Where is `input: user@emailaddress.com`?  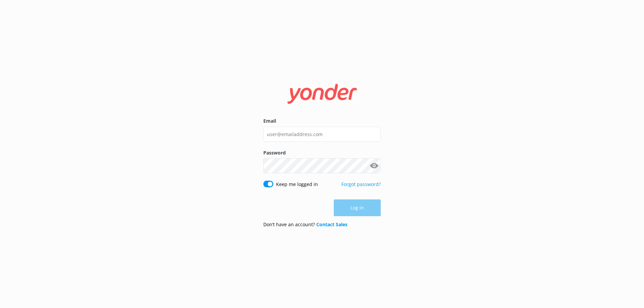 input: user@emailaddress.com is located at coordinates (322, 134).